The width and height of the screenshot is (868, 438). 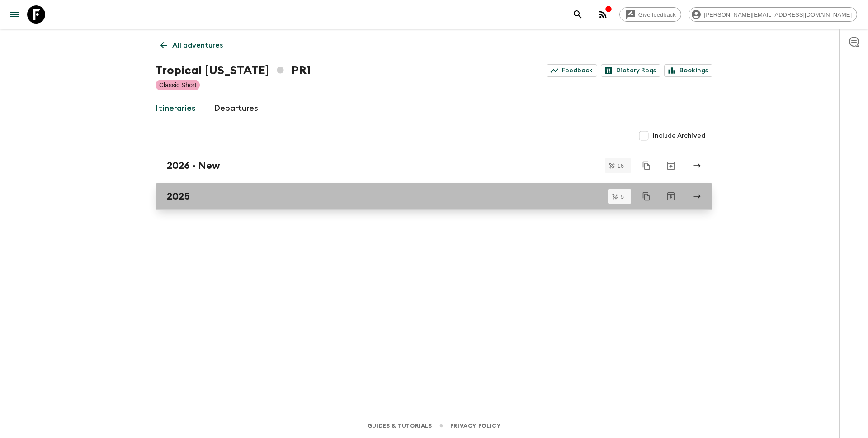 I want to click on h2: 2025, so click(x=178, y=196).